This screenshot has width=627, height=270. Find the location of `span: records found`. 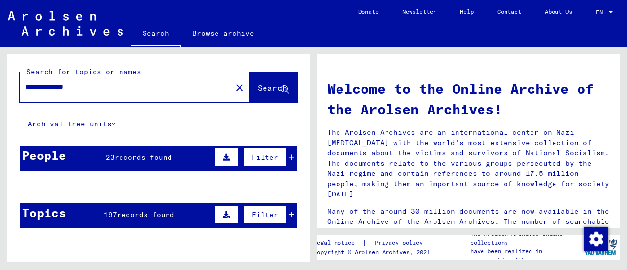

span: records found is located at coordinates (143, 157).